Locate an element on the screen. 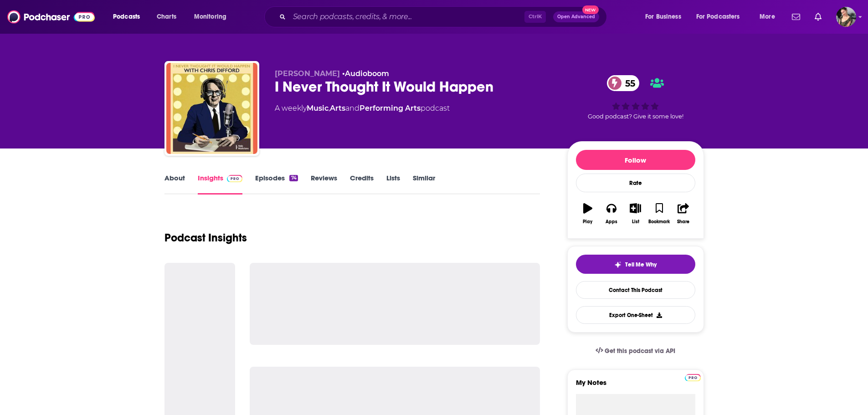 This screenshot has width=868, height=415. button: Share is located at coordinates (683, 214).